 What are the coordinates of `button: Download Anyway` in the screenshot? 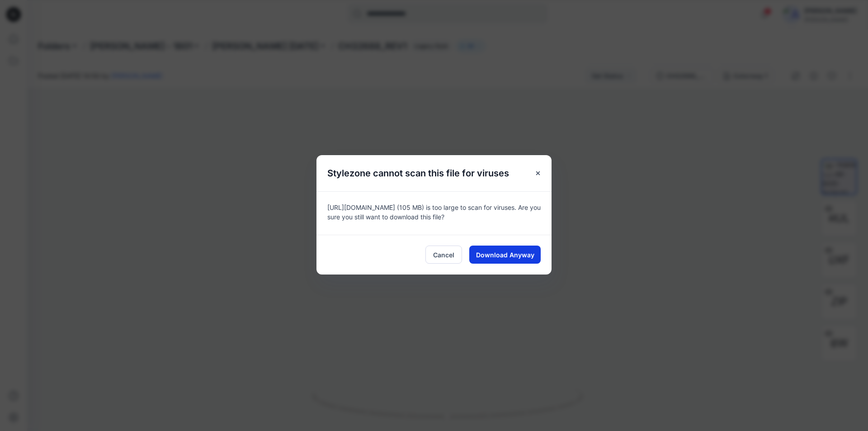 It's located at (505, 254).